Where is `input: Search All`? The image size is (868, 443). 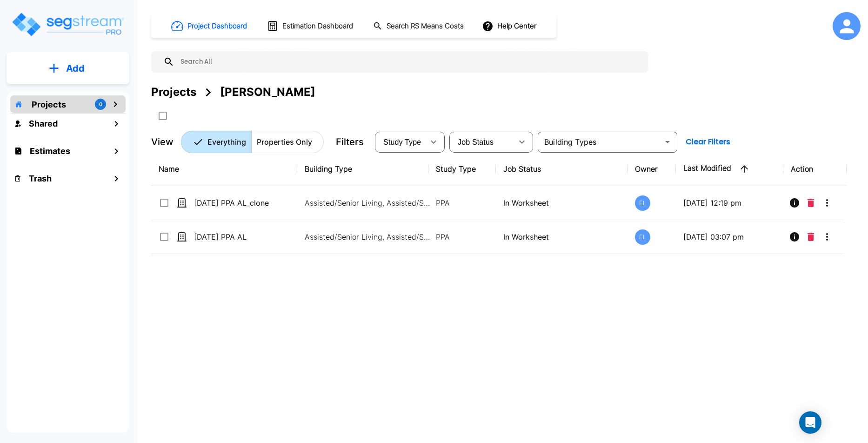
input: Search All is located at coordinates (409, 62).